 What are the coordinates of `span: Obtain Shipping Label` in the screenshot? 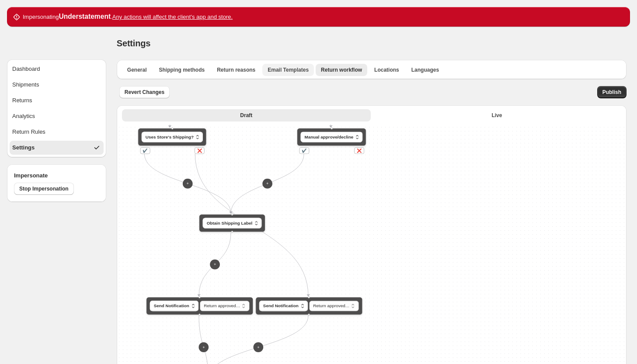 It's located at (229, 222).